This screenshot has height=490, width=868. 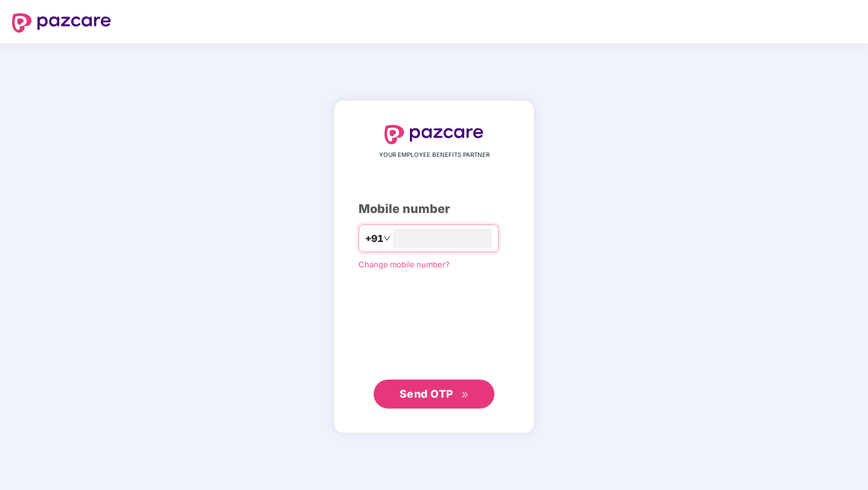 I want to click on span: double-right, so click(x=465, y=395).